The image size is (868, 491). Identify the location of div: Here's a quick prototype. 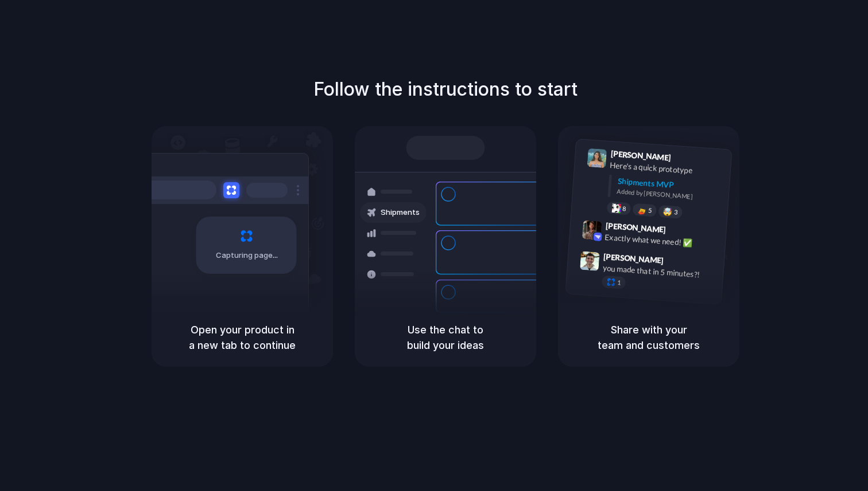
(666, 169).